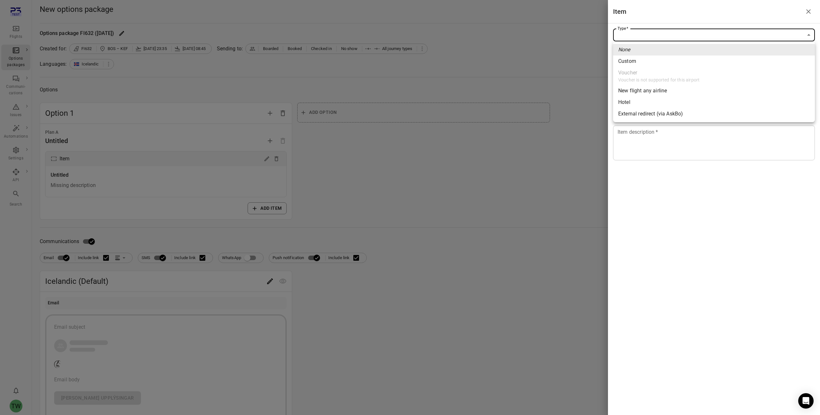  Describe the element at coordinates (651, 114) in the screenshot. I see `div: External redirect (via AskBo)` at that location.